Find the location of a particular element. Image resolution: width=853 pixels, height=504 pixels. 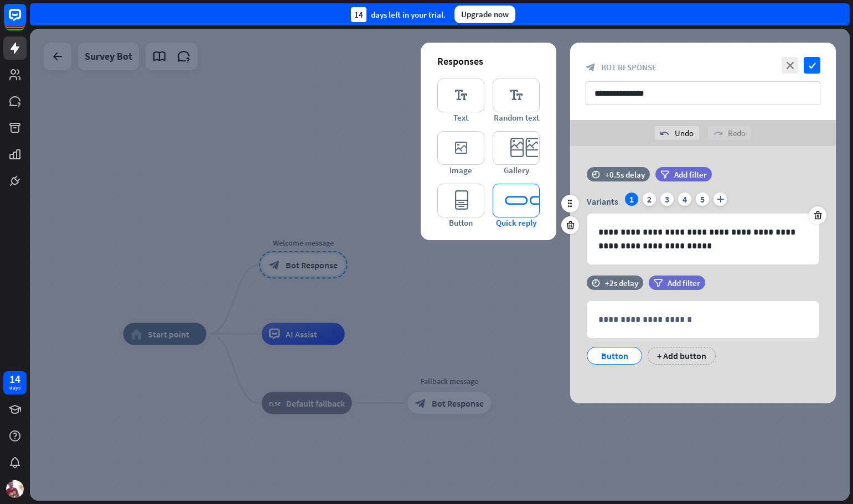

span: Variants is located at coordinates (602, 202).